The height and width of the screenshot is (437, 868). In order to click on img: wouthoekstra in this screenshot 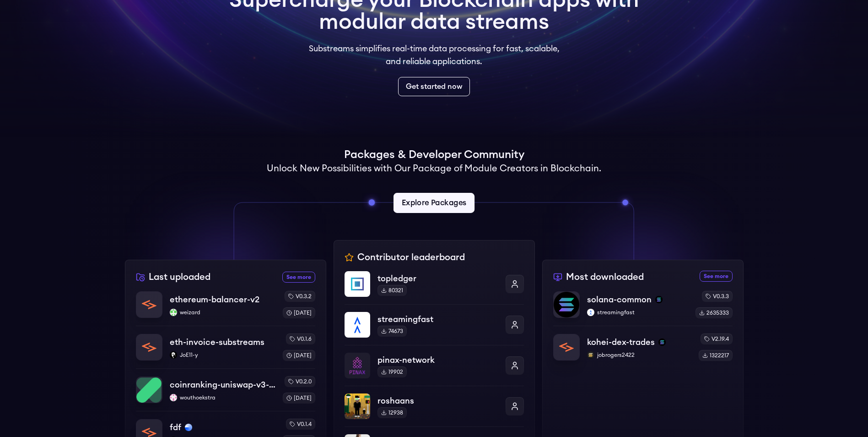, I will do `click(174, 398)`.